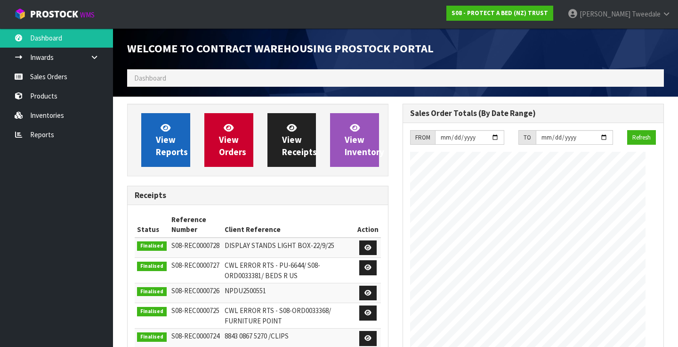 This screenshot has width=678, height=347. Describe the element at coordinates (289, 225) in the screenshot. I see `th: Client Reference` at that location.